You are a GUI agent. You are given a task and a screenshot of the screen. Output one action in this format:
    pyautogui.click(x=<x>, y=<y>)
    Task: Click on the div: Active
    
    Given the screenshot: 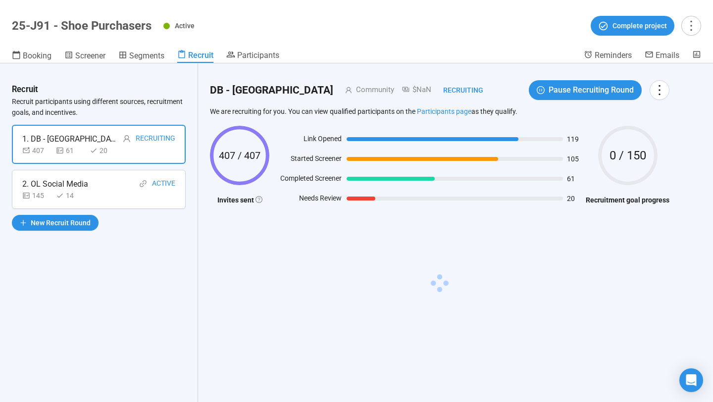 What is the action you would take?
    pyautogui.click(x=163, y=184)
    